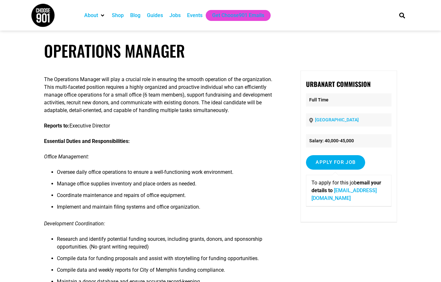 The image size is (441, 282). I want to click on li: Salary: 40,000-45,000, so click(349, 141).